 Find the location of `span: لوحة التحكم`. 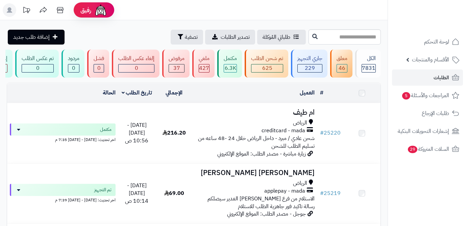

span: لوحة التحكم is located at coordinates (437, 42).